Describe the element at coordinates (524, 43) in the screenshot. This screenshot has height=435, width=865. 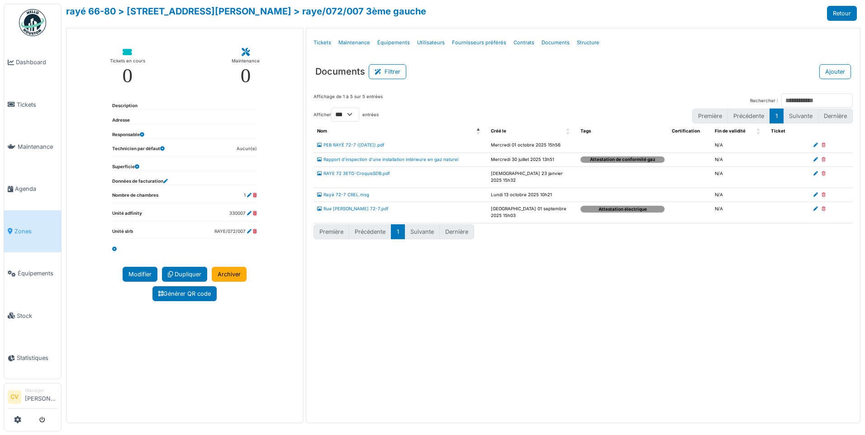
I see `a: Contrats` at that location.